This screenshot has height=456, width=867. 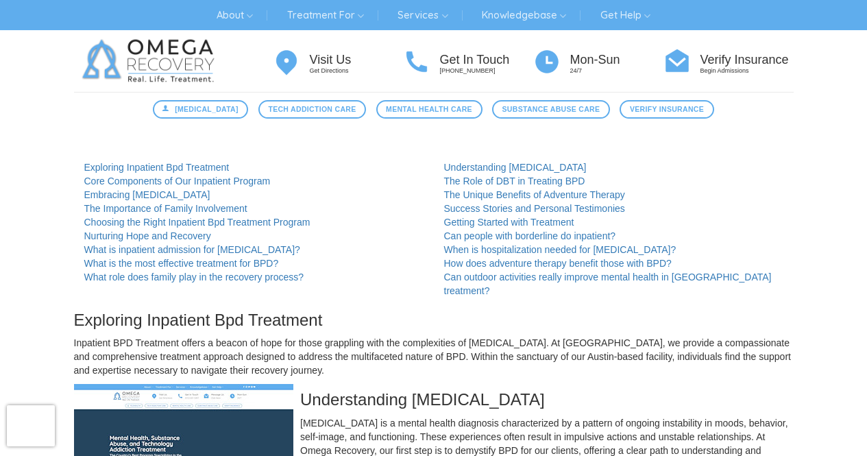 What do you see at coordinates (487, 60) in the screenshot?
I see `h4: Get In Touch` at bounding box center [487, 60].